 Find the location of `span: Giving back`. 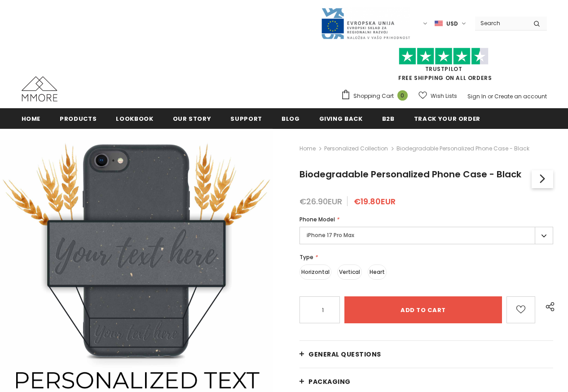

span: Giving back is located at coordinates (341, 118).